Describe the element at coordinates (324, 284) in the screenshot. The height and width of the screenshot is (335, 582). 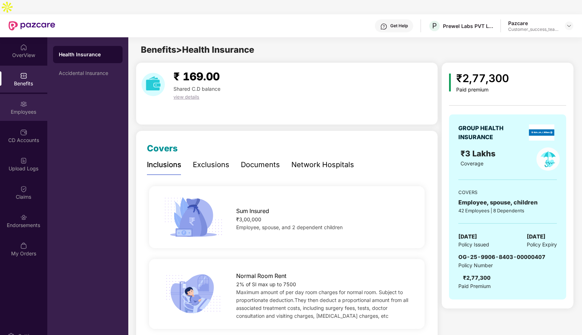
I see `div: 2% of SI max up to 7500` at that location.